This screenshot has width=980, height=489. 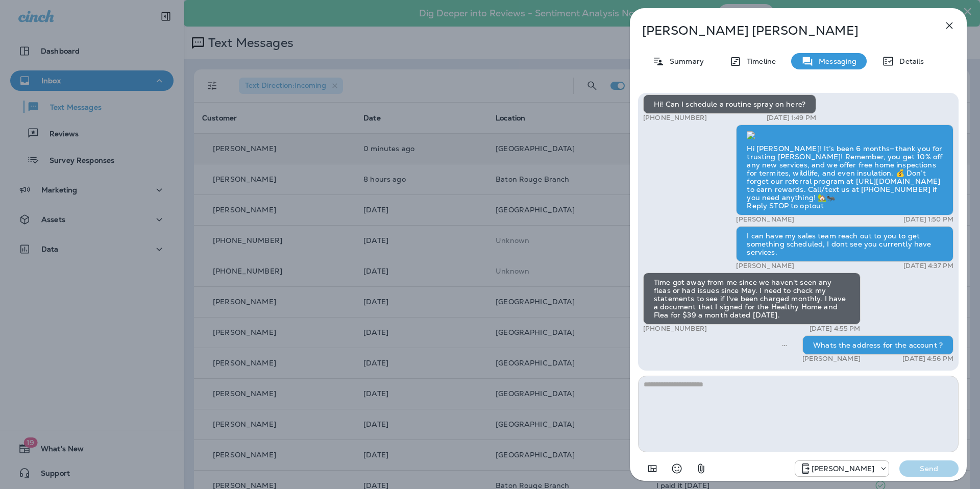 What do you see at coordinates (684, 61) in the screenshot?
I see `p: Summary` at bounding box center [684, 61].